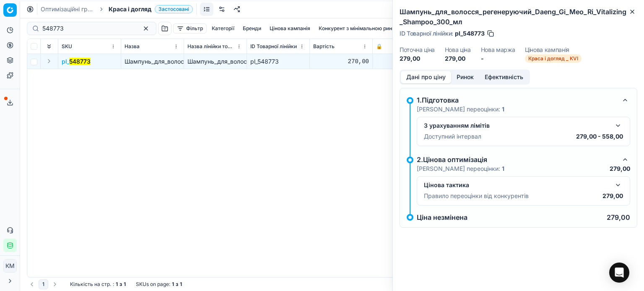 The image size is (644, 291). I want to click on dt: Нова ціна, so click(458, 50).